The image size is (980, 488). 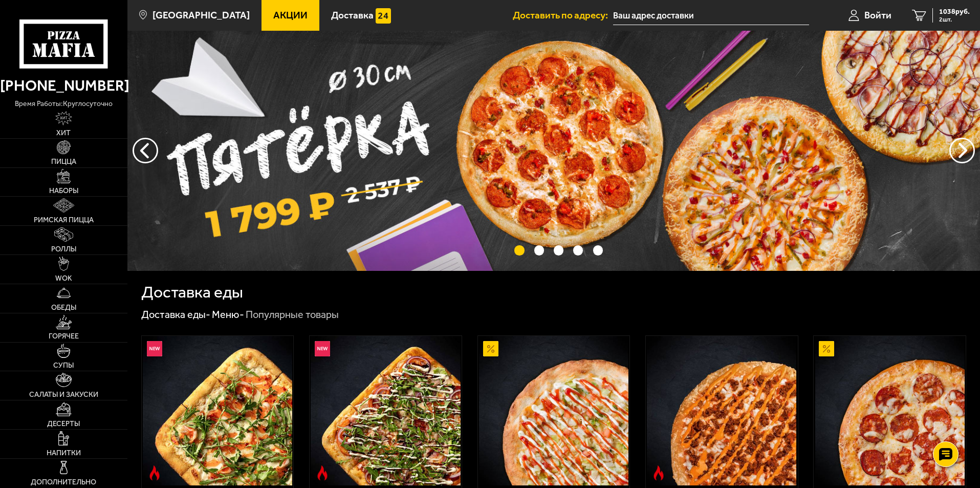 I want to click on button: предыдущий, so click(x=962, y=151).